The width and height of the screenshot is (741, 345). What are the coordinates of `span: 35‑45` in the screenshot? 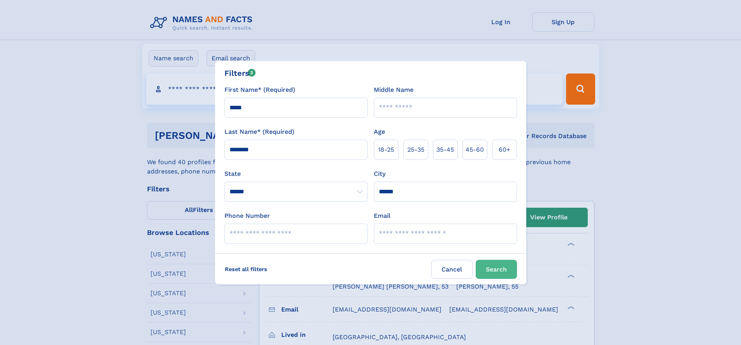 It's located at (445, 150).